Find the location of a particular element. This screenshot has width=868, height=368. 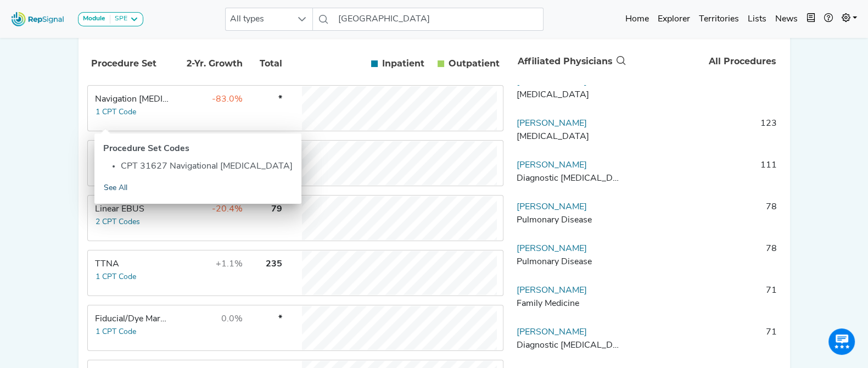

span: 235 is located at coordinates (274, 264).